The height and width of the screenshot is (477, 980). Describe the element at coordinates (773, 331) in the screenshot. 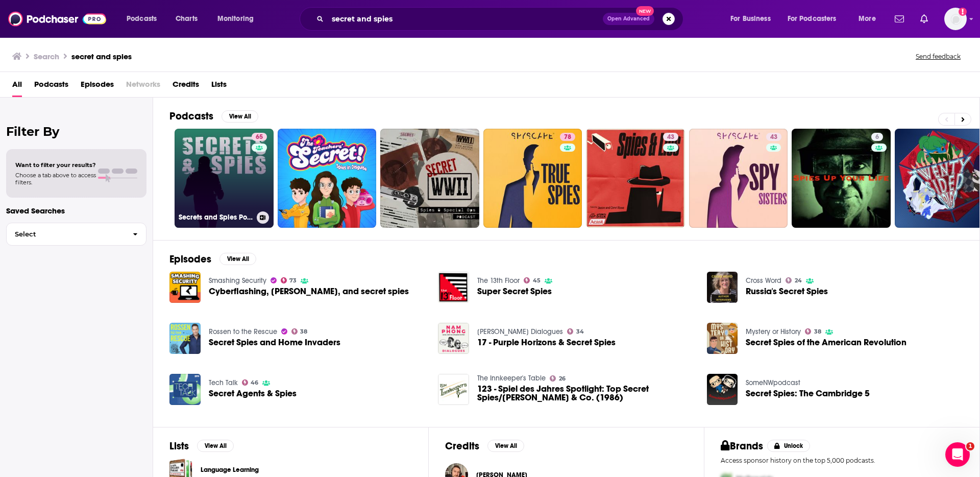

I see `a: Mystery or History` at that location.